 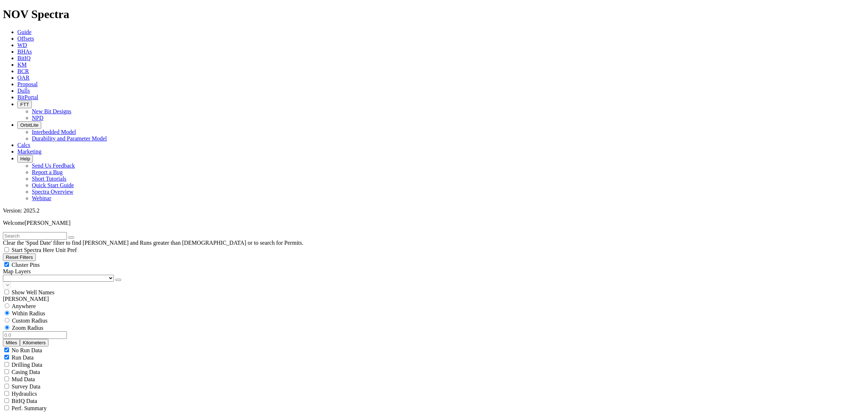 What do you see at coordinates (28, 97) in the screenshot?
I see `span: BitPortal` at bounding box center [28, 97].